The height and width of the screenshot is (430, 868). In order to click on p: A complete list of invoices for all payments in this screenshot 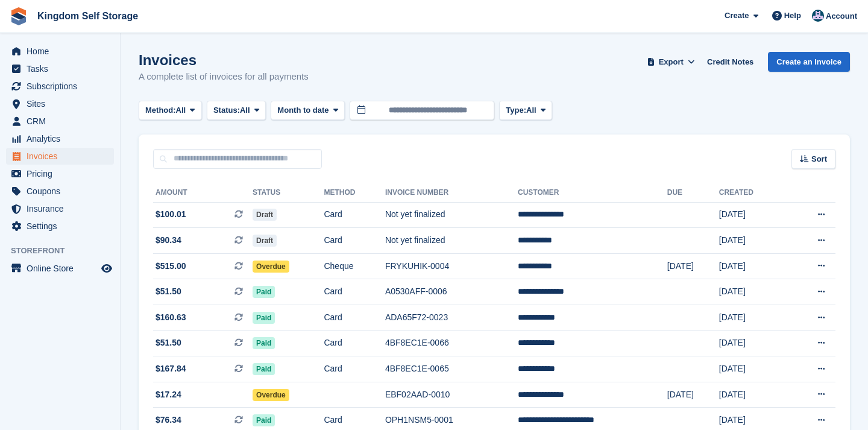, I will do `click(224, 77)`.